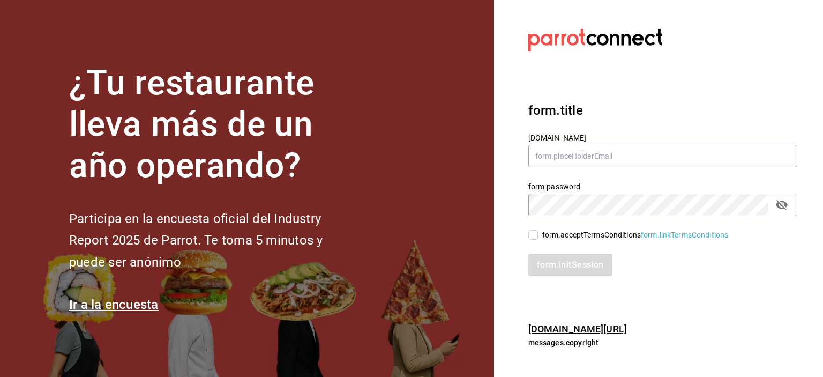 The image size is (823, 377). I want to click on div: form.acceptTermsConditions, so click(636, 235).